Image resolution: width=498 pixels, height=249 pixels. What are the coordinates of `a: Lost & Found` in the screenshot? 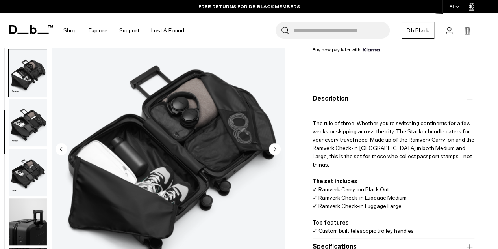 It's located at (168, 30).